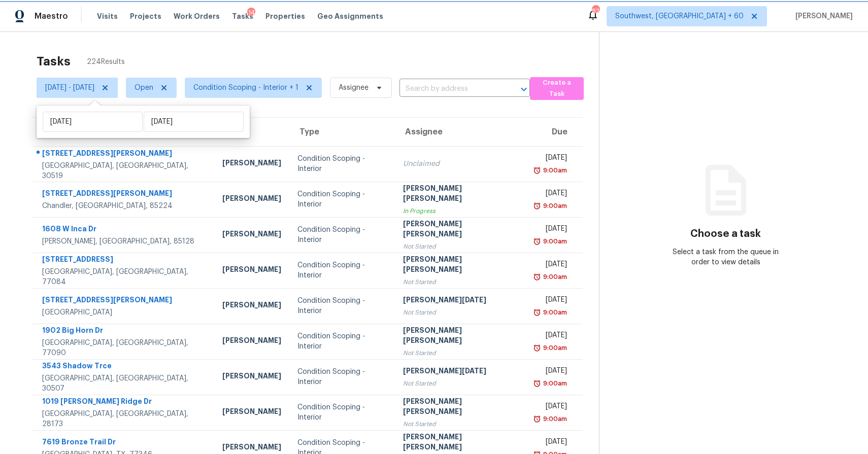 The image size is (868, 454). What do you see at coordinates (243, 16) in the screenshot?
I see `span: Tasks` at bounding box center [243, 16].